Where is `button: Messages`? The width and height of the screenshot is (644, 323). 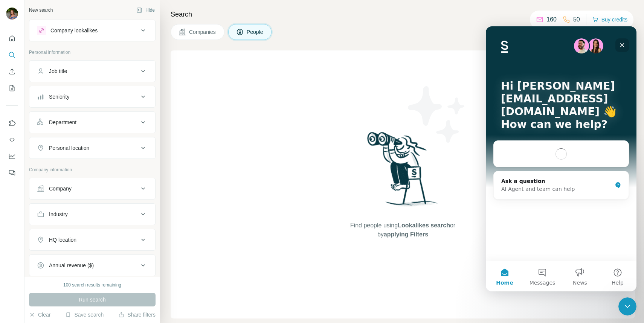 button: Messages is located at coordinates (57, 250).